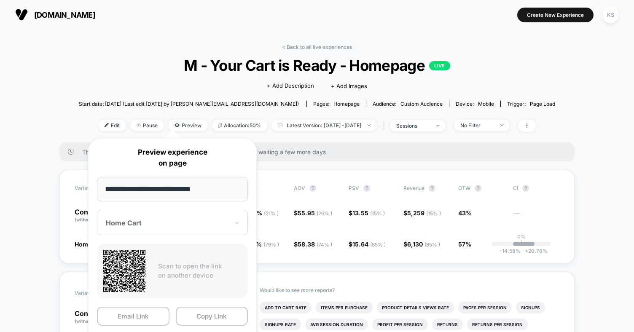 The height and width of the screenshot is (332, 634). I want to click on span: AOV, so click(299, 188).